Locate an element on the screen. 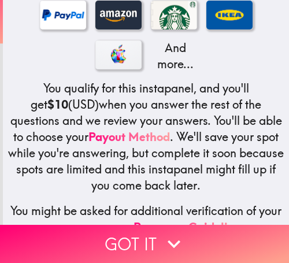 The image size is (289, 263). h5: You might be asked for additional verification of your answers - see our . is located at coordinates (146, 219).